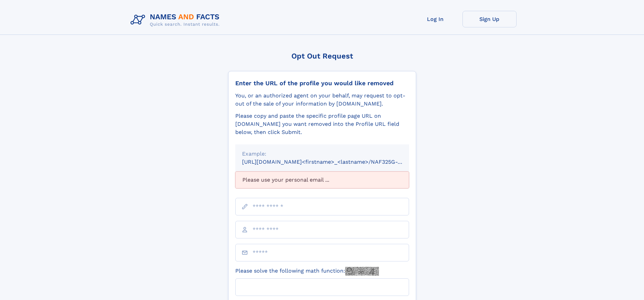 Image resolution: width=644 pixels, height=300 pixels. Describe the element at coordinates (176, 20) in the screenshot. I see `img: Logo Names and Facts` at that location.